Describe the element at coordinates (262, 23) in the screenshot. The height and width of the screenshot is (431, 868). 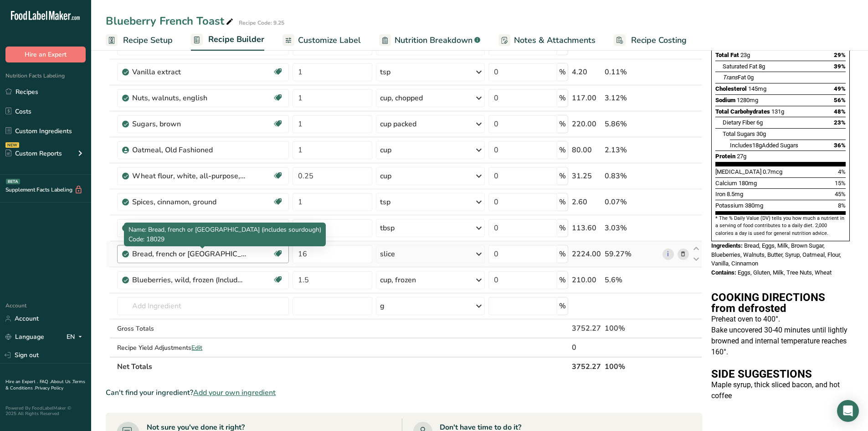
I see `div: Recipe Code: 9.25` at that location.